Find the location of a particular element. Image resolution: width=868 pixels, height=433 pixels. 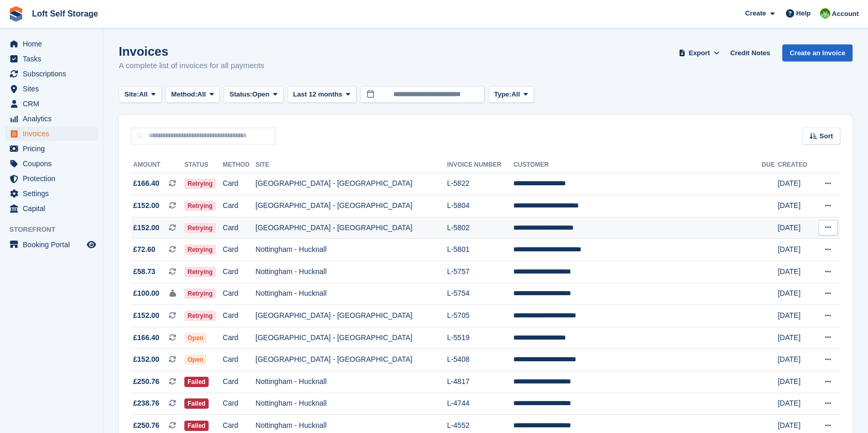

a: Credit Notes is located at coordinates (750, 53).